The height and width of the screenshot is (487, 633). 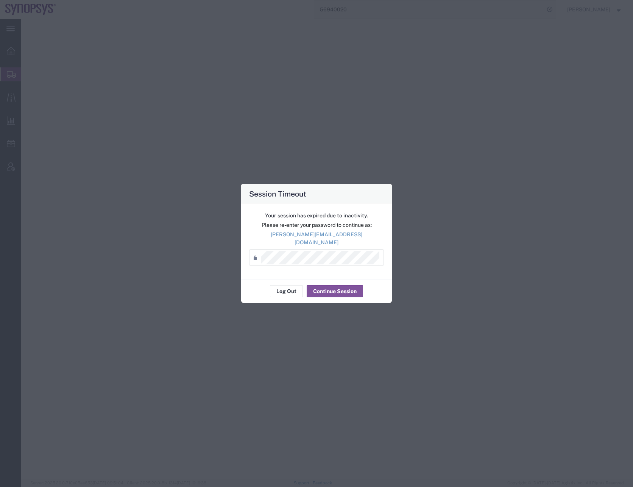 I want to click on p: Please re-enter your password to continue as:, so click(x=317, y=225).